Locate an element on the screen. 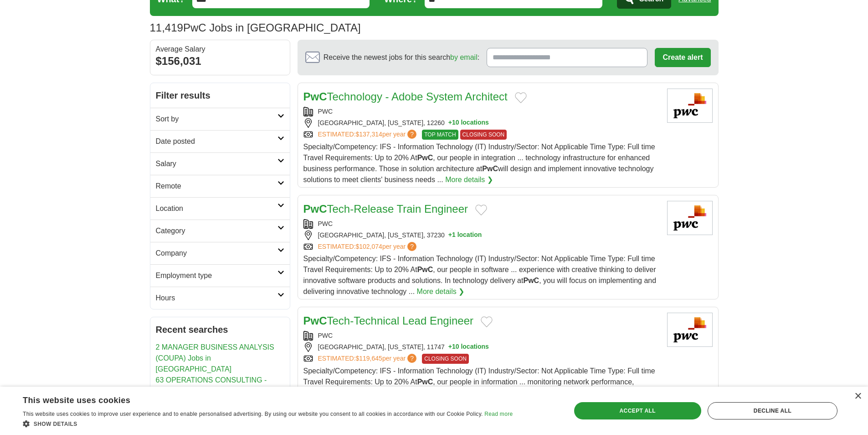 This screenshot has height=435, width=868. a: Date posted is located at coordinates (220, 141).